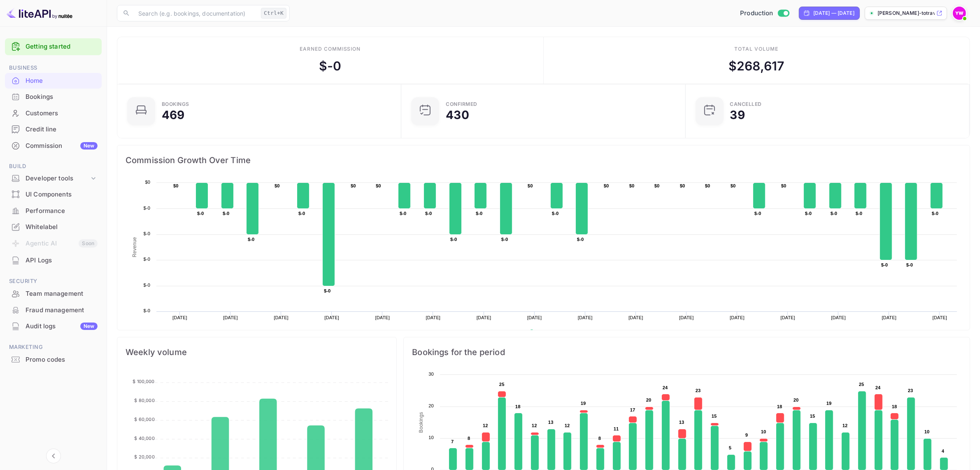  What do you see at coordinates (895, 406) in the screenshot?
I see `text: 18` at bounding box center [895, 406].